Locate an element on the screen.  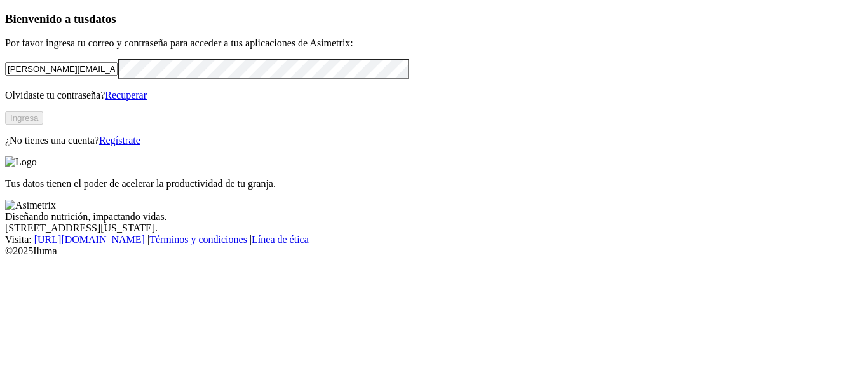
div: Diseñando nutrición, impactando vidas. is located at coordinates (434, 216).